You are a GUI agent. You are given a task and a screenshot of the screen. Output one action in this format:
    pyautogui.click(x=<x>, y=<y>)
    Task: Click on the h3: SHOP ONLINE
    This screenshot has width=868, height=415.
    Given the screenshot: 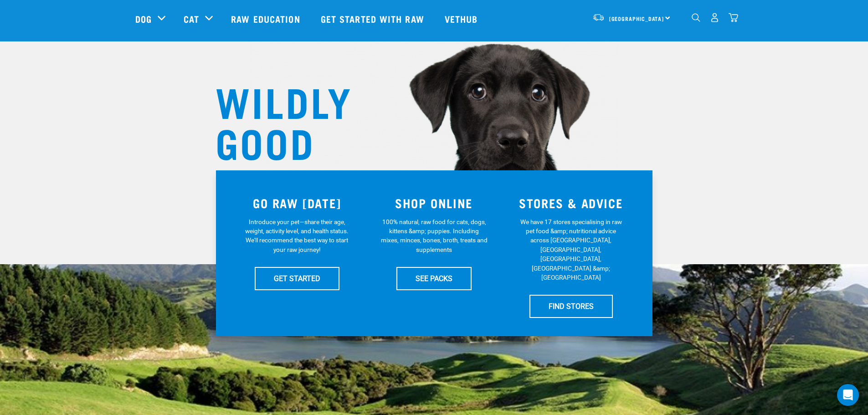 What is the action you would take?
    pyautogui.click(x=434, y=203)
    